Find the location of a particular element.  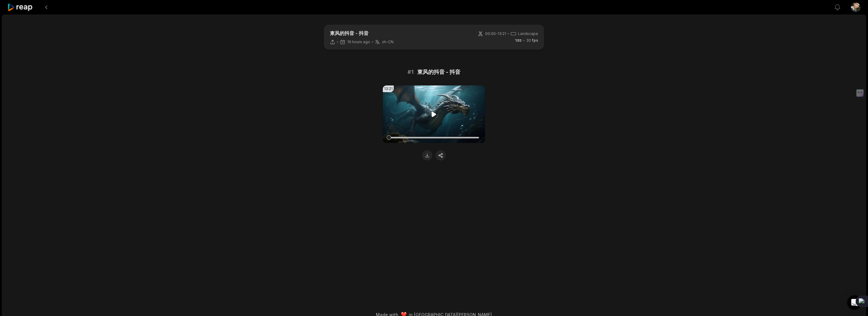

span: 00:00 - 13:21 is located at coordinates (495, 34).